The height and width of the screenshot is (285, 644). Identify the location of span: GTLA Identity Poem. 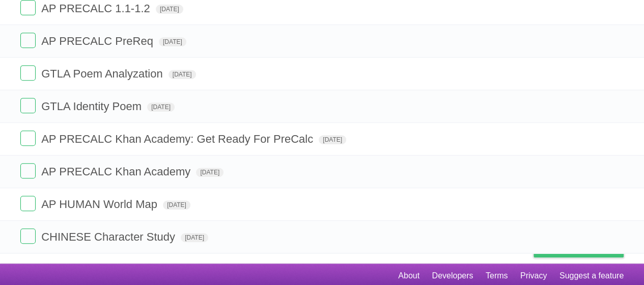
(93, 106).